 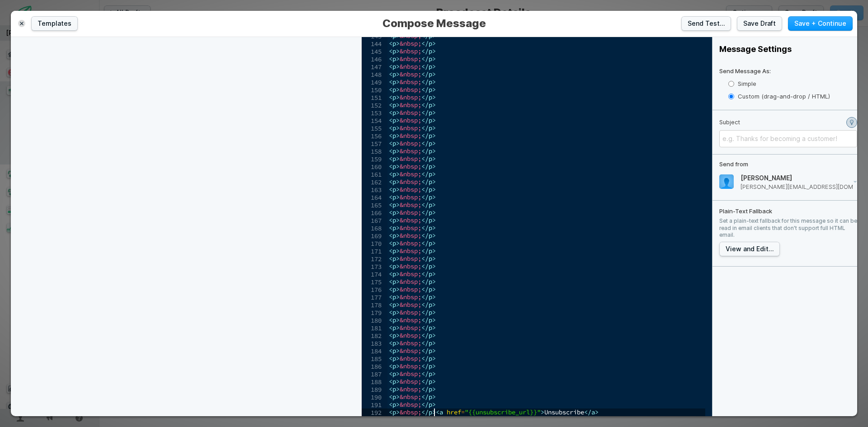 I want to click on div: 180, so click(x=375, y=320).